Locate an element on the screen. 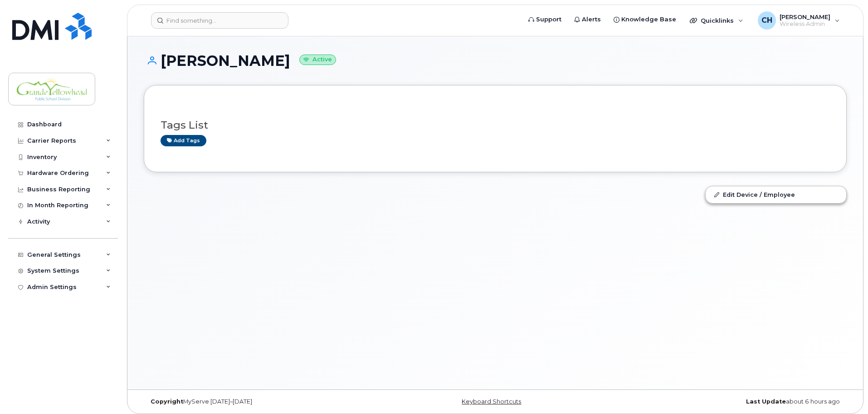 The width and height of the screenshot is (868, 414). h3: Tags List is located at coordinates (495, 125).